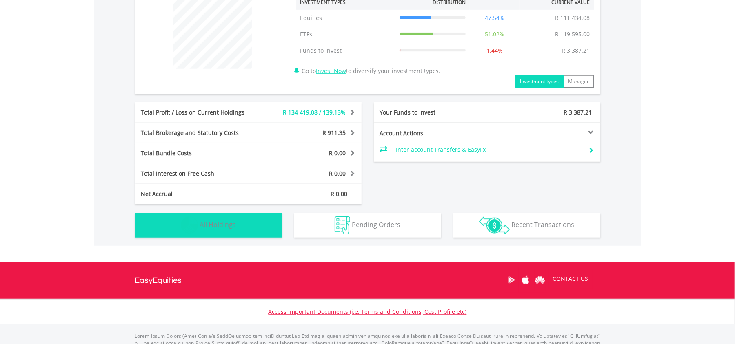  Describe the element at coordinates (576, 51) in the screenshot. I see `td: R 3 387.21` at that location.